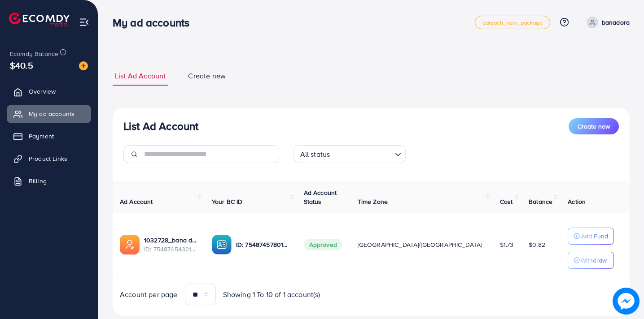 This screenshot has width=644, height=319. I want to click on span: Account per page, so click(148, 294).